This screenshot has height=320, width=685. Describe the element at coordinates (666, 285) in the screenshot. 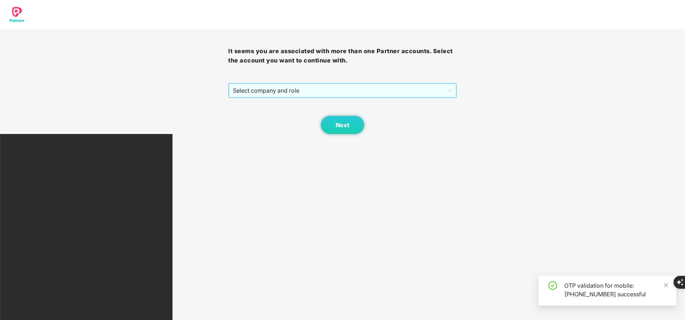

I see `span: close` at that location.